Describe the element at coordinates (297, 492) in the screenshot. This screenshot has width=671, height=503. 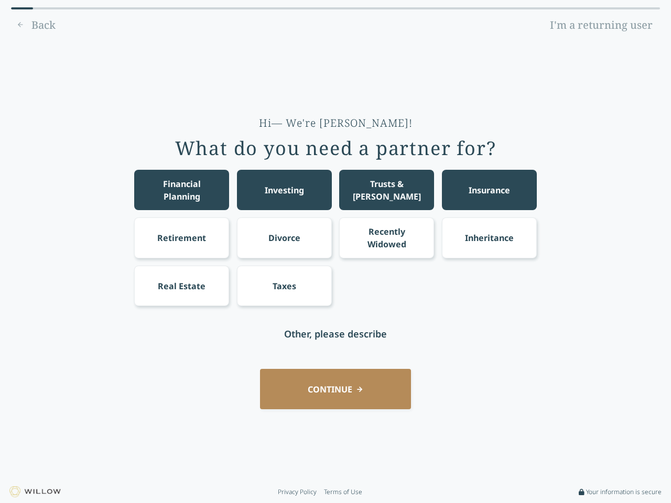
I see `a: Privacy Policy` at that location.